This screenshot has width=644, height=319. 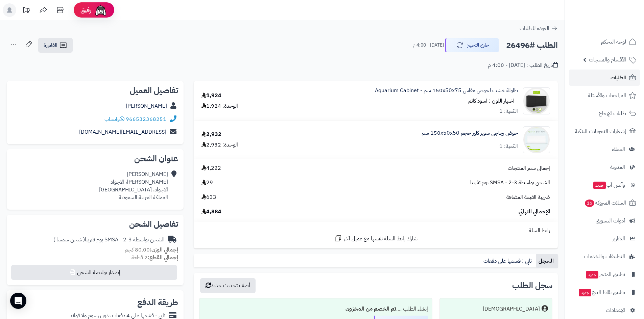 What do you see at coordinates (152, 250) in the screenshot?
I see `small: 80.00 كجم` at bounding box center [152, 250].